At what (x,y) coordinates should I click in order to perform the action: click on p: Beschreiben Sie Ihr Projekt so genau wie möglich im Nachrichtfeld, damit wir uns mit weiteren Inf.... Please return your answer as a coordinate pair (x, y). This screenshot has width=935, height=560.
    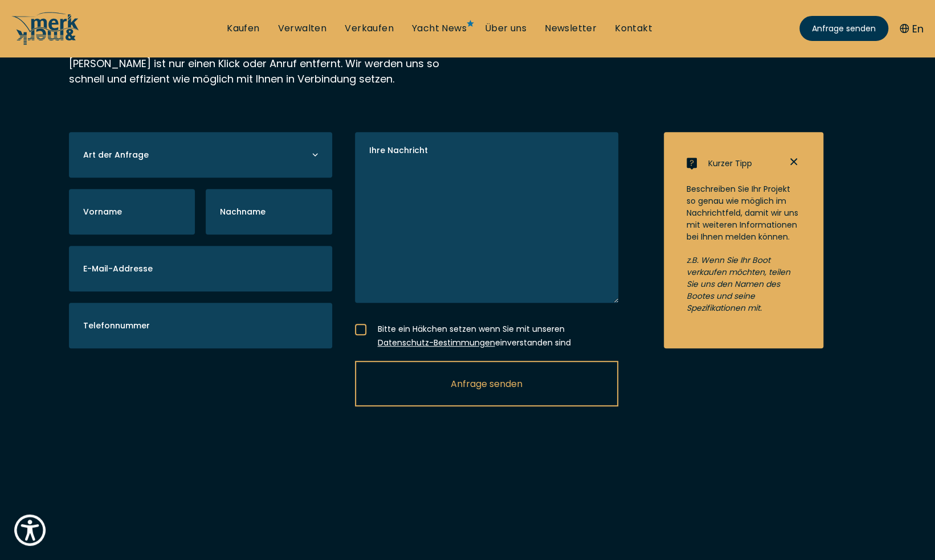
    Looking at the image, I should click on (743, 213).